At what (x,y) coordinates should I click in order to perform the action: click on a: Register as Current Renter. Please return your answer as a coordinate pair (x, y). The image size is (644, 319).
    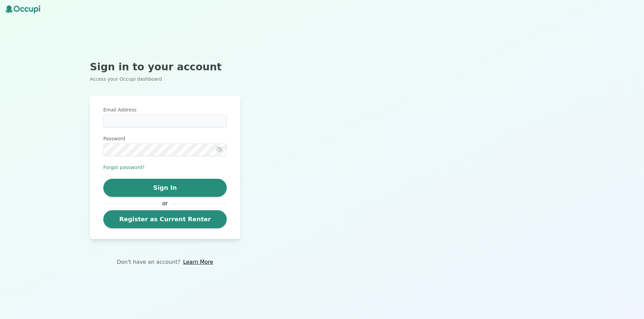
    Looking at the image, I should click on (165, 219).